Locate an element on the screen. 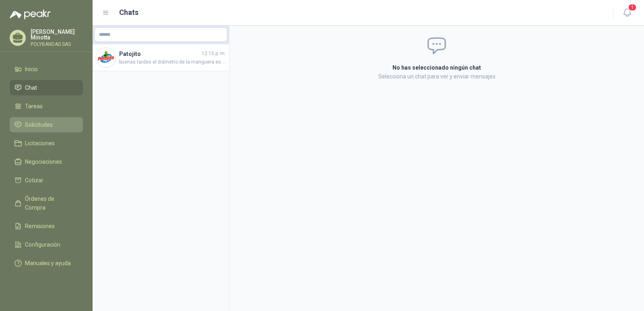 This screenshot has width=644, height=311. span: Negociaciones is located at coordinates (44, 162).